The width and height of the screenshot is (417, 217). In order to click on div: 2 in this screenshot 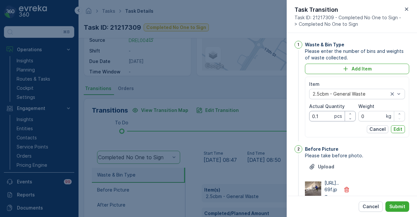, I will do `click(298, 149)`.